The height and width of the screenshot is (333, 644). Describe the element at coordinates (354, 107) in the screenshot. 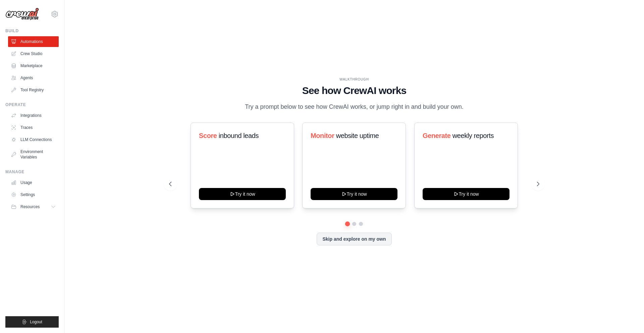

I see `p: Try a prompt below to see how CrewAI works, or jump right in and build your own.` at that location.